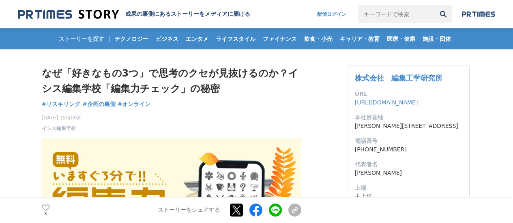 This screenshot has height=223, width=513. What do you see at coordinates (436, 39) in the screenshot?
I see `span: 施設・団体` at bounding box center [436, 39].